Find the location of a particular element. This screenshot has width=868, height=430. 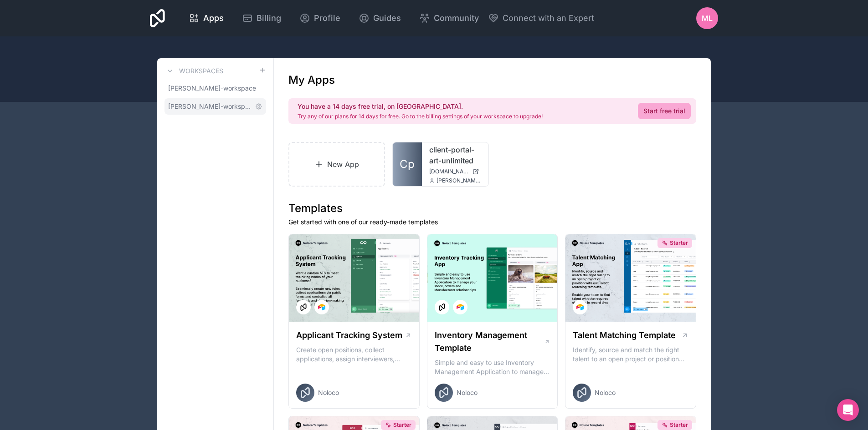

a: Profile is located at coordinates (320, 18).